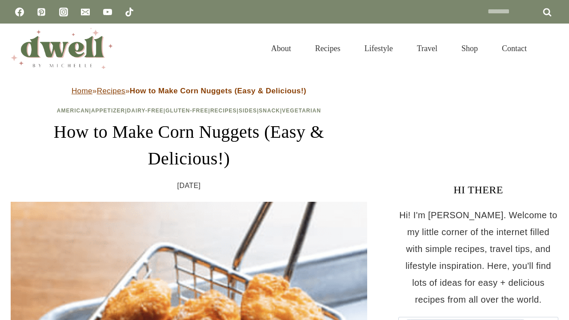 The height and width of the screenshot is (320, 569). What do you see at coordinates (301, 111) in the screenshot?
I see `a: Vegetarian` at bounding box center [301, 111].